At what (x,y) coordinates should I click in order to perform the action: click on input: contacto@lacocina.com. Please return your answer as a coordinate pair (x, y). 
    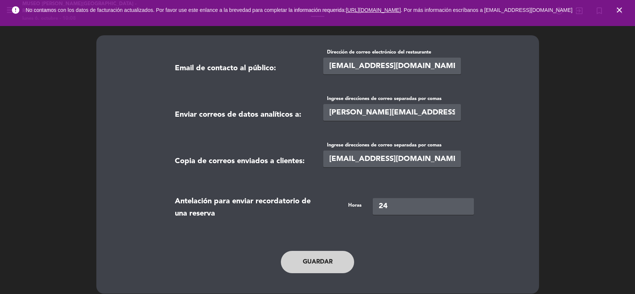
    Looking at the image, I should click on (392, 66).